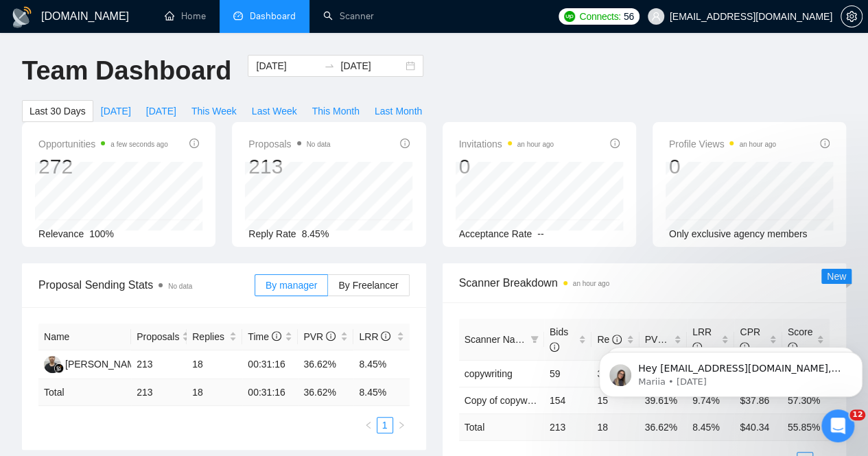  I want to click on li: 1, so click(385, 425).